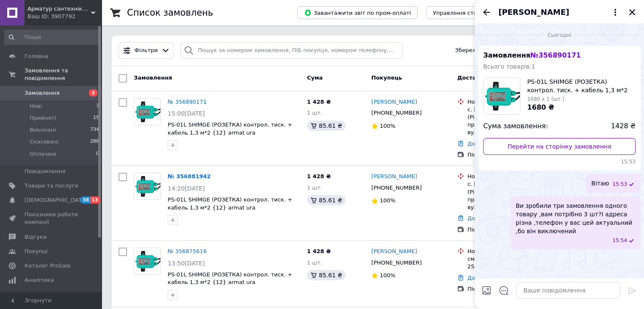  Describe the element at coordinates (187, 102) in the screenshot. I see `a: № 356890171` at that location.